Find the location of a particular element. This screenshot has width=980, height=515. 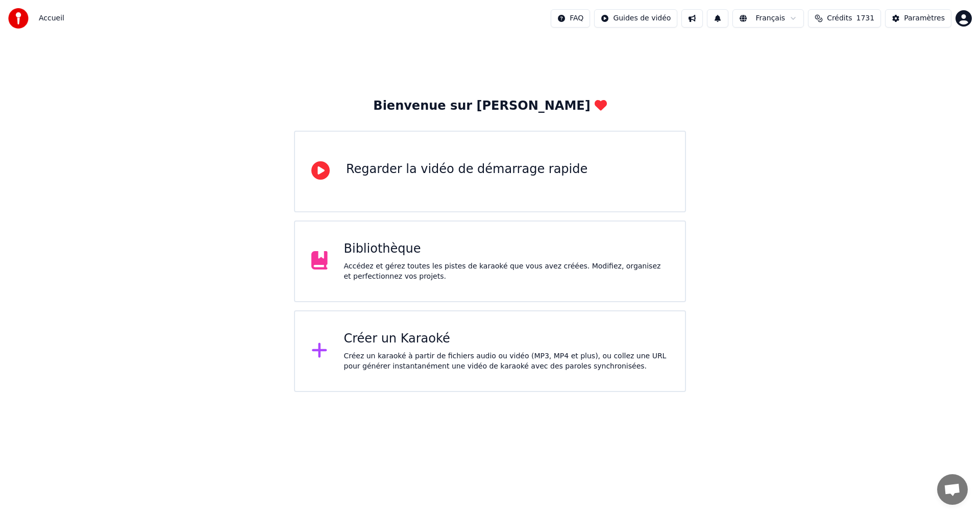

button: Crédits1731 is located at coordinates (844, 18).